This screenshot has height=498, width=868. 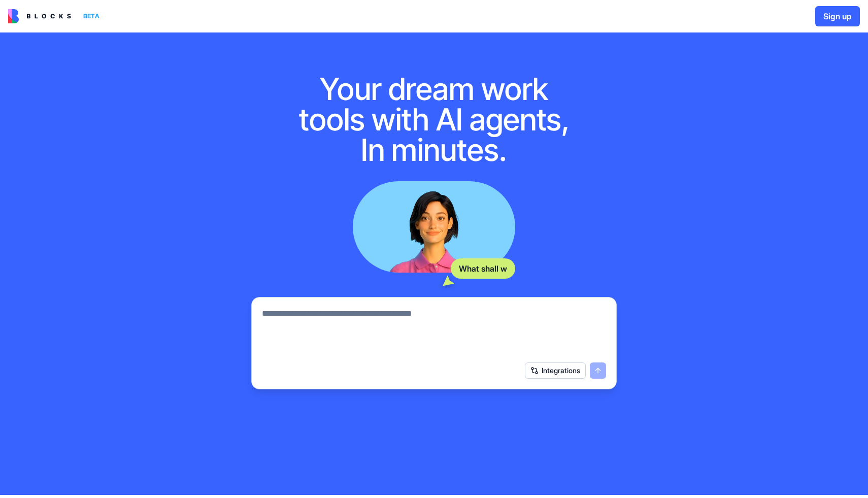 I want to click on button: Sign up, so click(x=838, y=16).